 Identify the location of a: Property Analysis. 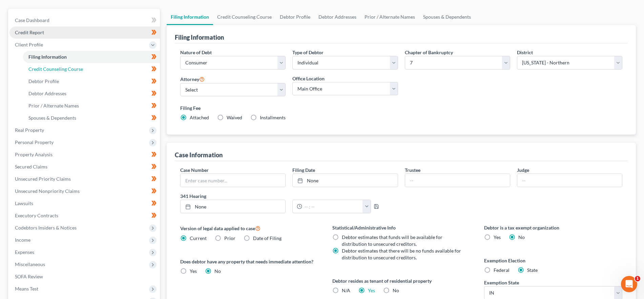
(85, 154).